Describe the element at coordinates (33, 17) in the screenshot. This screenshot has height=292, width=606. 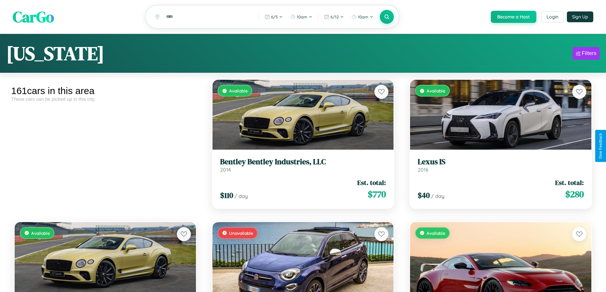
I see `span: CarGo` at that location.